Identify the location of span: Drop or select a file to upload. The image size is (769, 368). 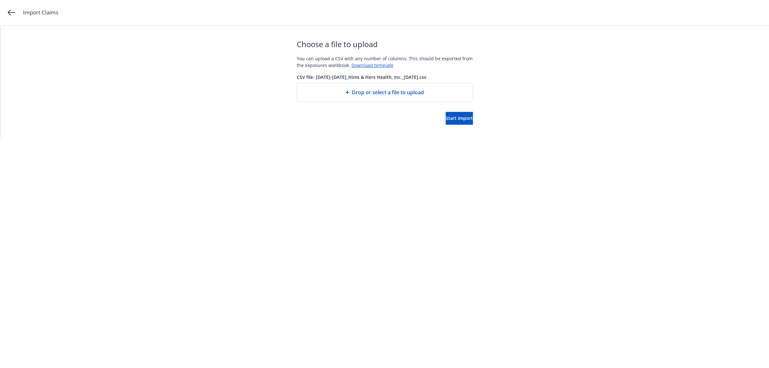
(388, 92).